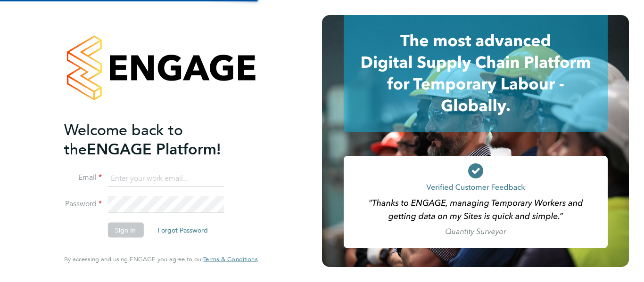  I want to click on input: Enter your work email..., so click(165, 178).